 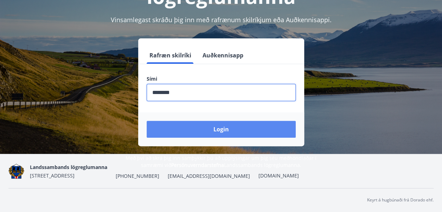 I want to click on span: Með því að skrá þig inn samþykkir þú að upplýsingar um þig séu meðhöndlaðar í samræmi við Landssa..., so click(x=221, y=161).